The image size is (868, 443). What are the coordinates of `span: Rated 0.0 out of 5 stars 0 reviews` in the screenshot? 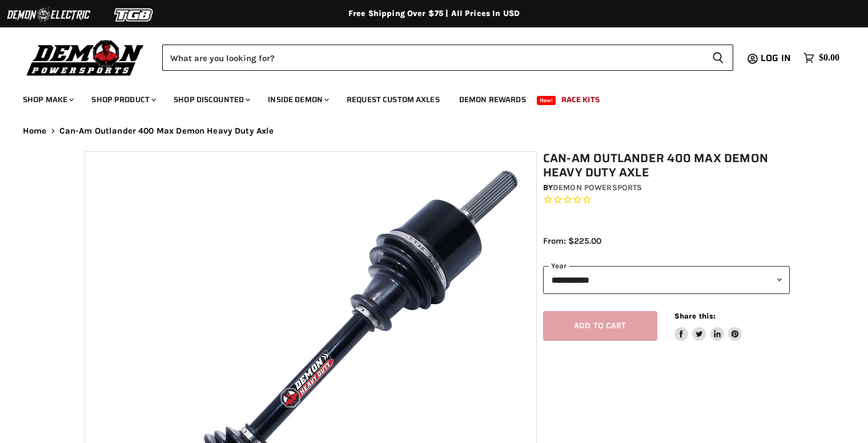 It's located at (666, 200).